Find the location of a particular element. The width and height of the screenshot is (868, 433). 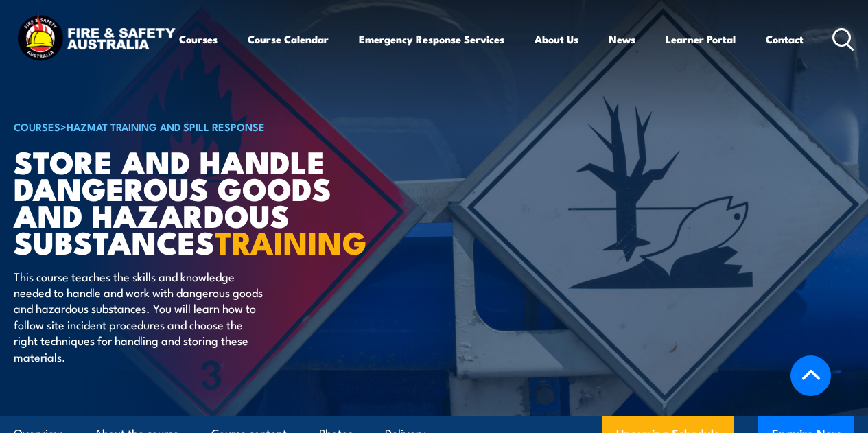

a: Learner Portal is located at coordinates (701, 40).